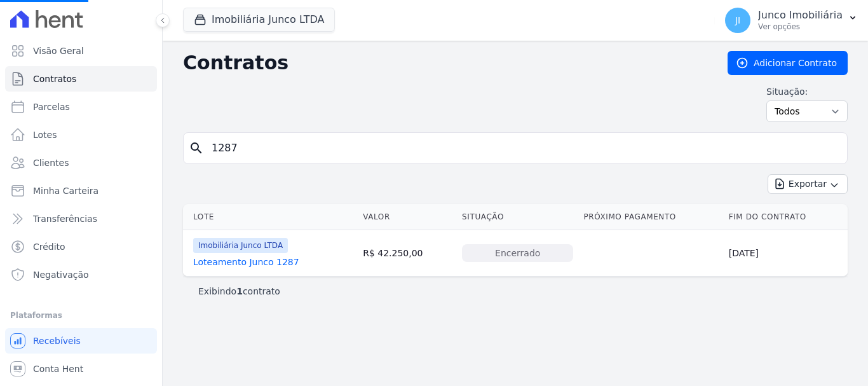  What do you see at coordinates (57, 341) in the screenshot?
I see `span: Recebíveis` at bounding box center [57, 341].